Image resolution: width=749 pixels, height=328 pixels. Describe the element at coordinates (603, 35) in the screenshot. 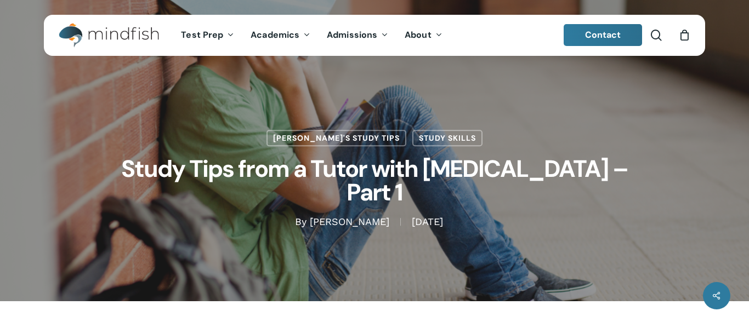

I see `a: Contact` at that location.